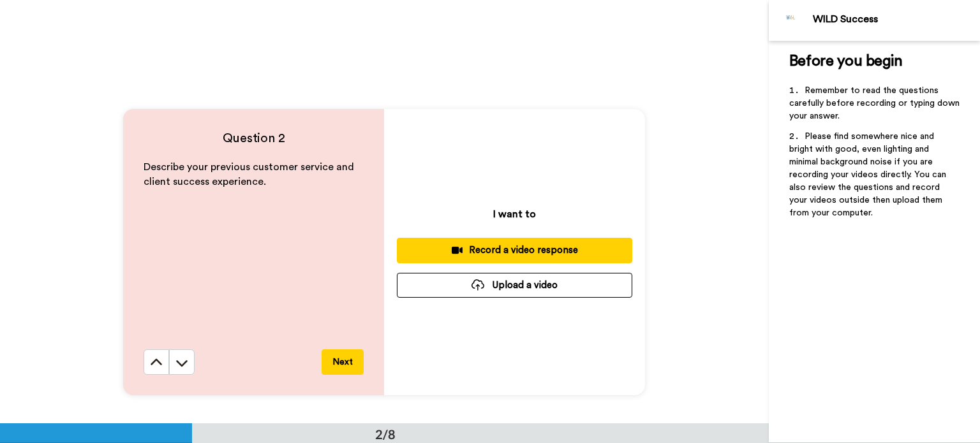 This screenshot has width=980, height=443. I want to click on img: Profile Image, so click(791, 21).